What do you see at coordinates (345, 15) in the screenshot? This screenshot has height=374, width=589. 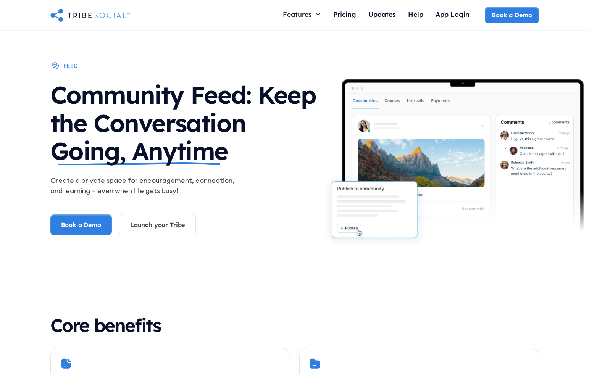 I see `a: Pricing` at bounding box center [345, 15].